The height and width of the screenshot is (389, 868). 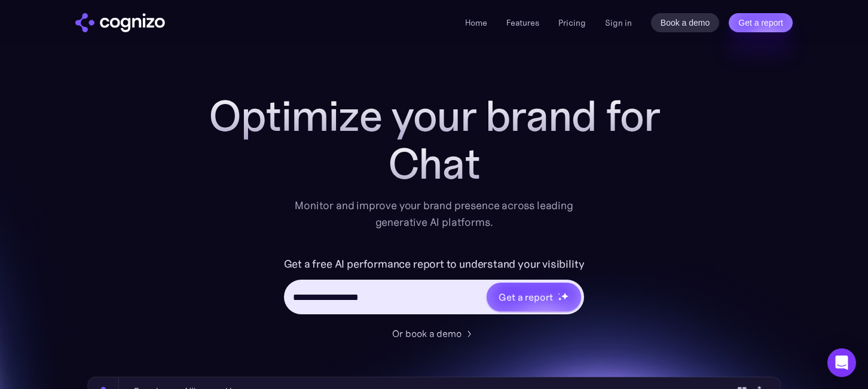 What do you see at coordinates (618, 23) in the screenshot?
I see `a: Sign in` at bounding box center [618, 23].